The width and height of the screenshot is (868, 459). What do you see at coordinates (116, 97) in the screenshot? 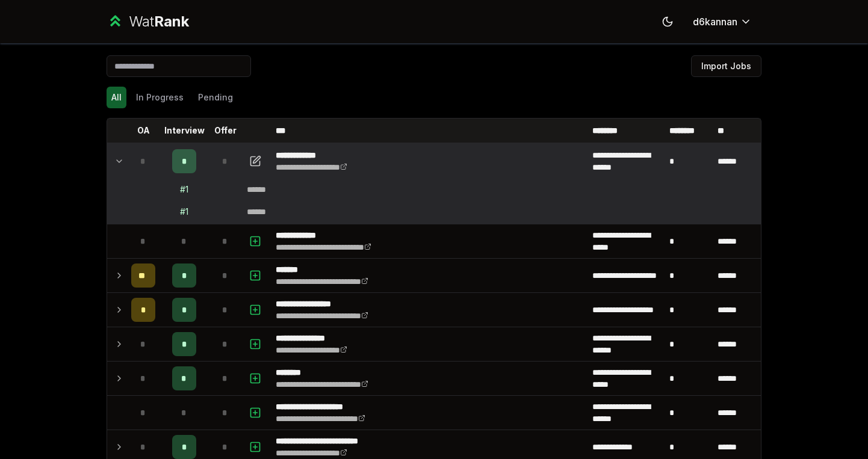
I see `button: All` at bounding box center [116, 97].